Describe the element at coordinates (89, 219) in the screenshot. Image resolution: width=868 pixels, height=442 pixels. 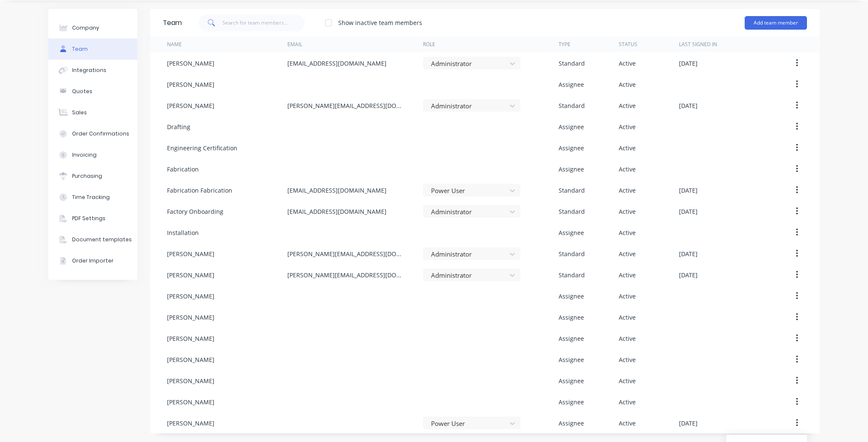
I see `div: PDF Settings` at that location.